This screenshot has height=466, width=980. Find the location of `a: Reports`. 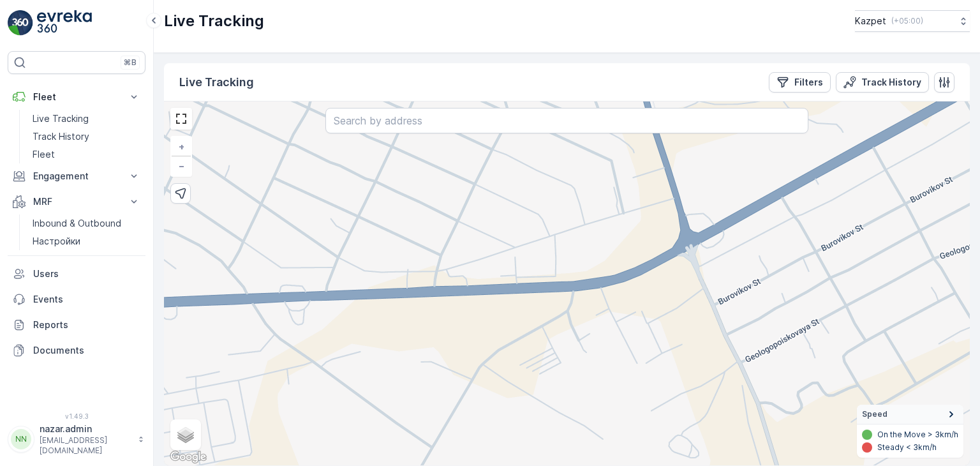

a: Reports is located at coordinates (76, 325).